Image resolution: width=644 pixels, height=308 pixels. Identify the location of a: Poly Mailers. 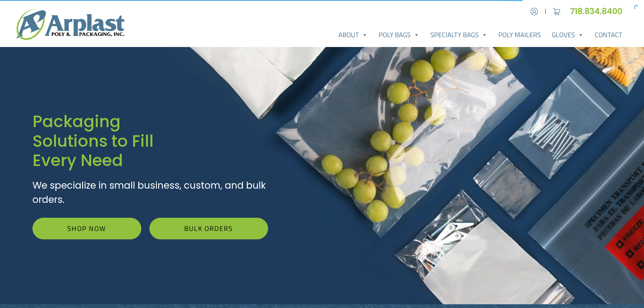
(520, 35).